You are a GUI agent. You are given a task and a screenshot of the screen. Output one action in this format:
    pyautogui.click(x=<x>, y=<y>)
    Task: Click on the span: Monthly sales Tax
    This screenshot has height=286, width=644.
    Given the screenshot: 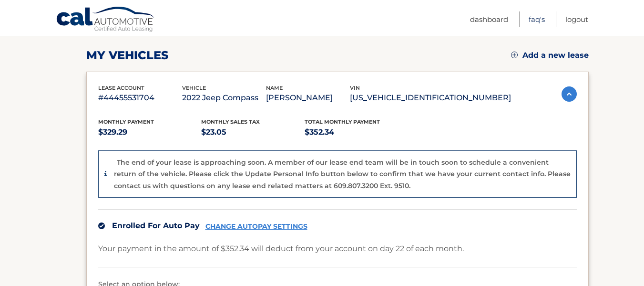 What is the action you would take?
    pyautogui.click(x=230, y=122)
    